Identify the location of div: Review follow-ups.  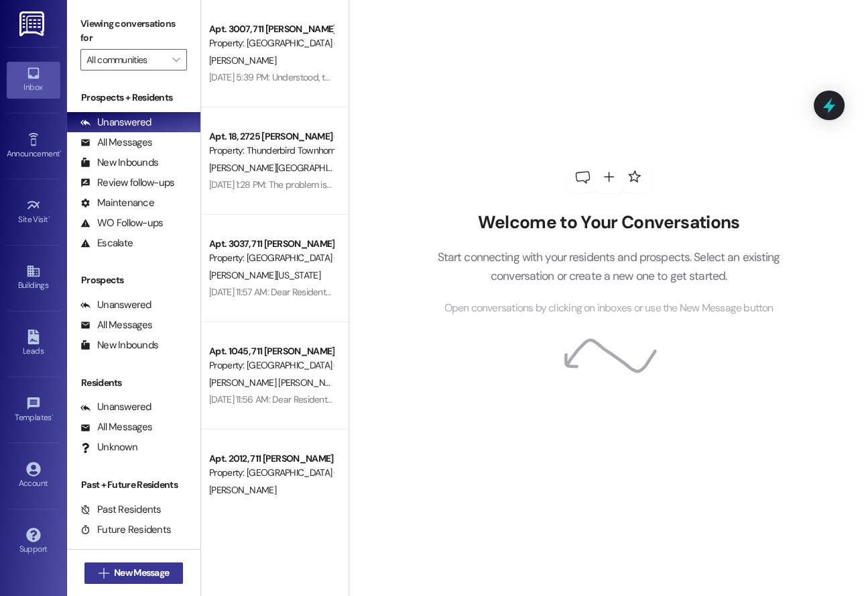
(127, 183).